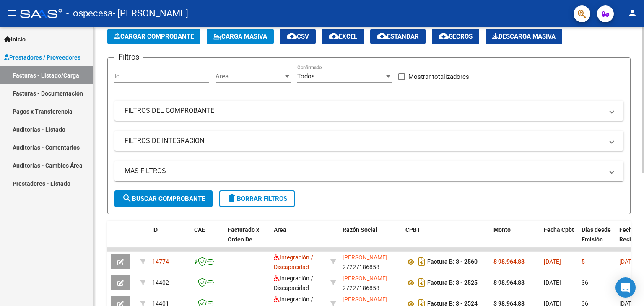 The image size is (644, 306). What do you see at coordinates (369, 111) in the screenshot?
I see `mat-expansion-panel-header: FILTROS DEL COMPROBANTE` at bounding box center [369, 111].